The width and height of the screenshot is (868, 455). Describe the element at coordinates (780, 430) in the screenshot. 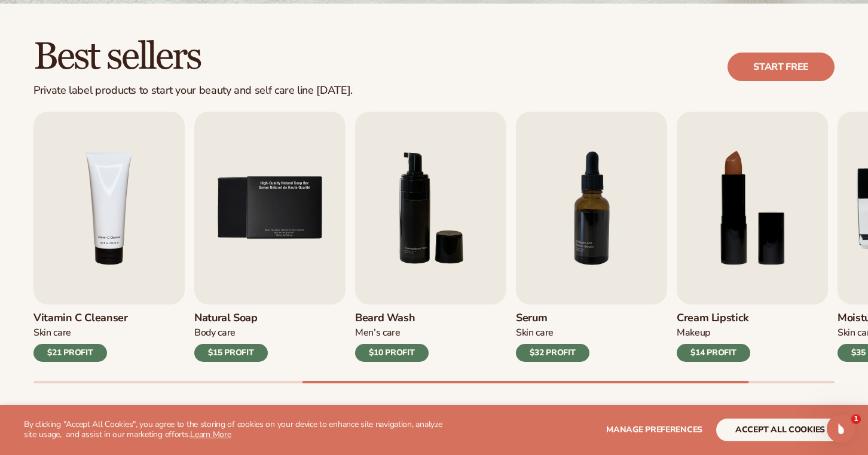

I see `button: accept all cookies` at that location.